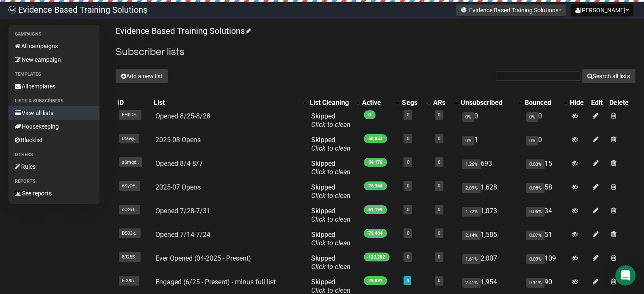 This screenshot has width=644, height=294. What do you see at coordinates (130, 114) in the screenshot?
I see `span: EH0DE..` at bounding box center [130, 114].